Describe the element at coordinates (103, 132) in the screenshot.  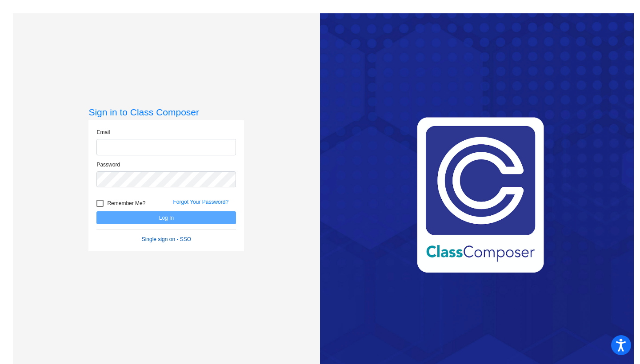
I see `label: Email` at that location.